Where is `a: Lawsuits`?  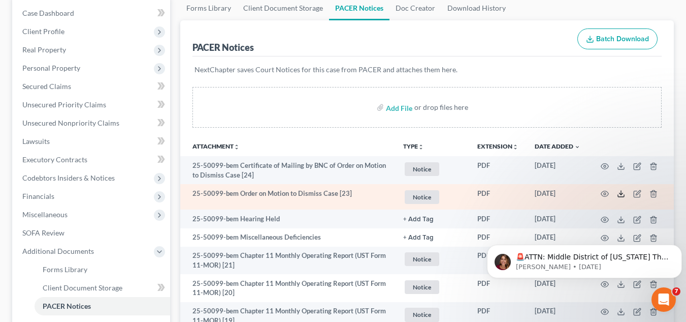 a: Lawsuits is located at coordinates (92, 141).